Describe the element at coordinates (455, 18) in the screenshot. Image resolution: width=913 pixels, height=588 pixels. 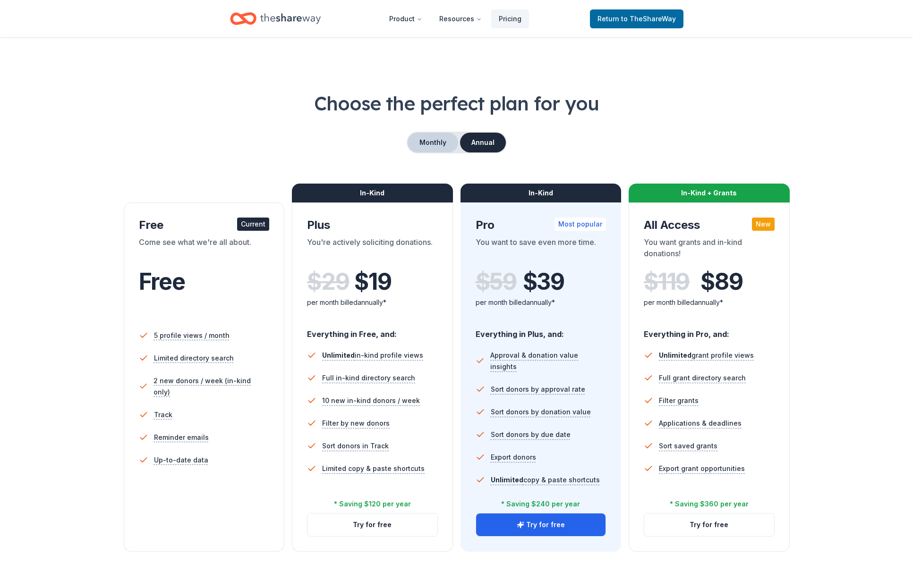
I see `nav: Main` at that location.